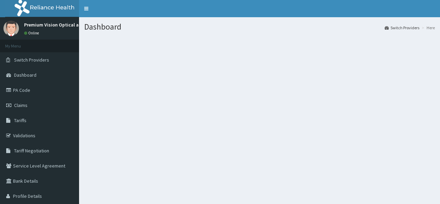 The width and height of the screenshot is (440, 204). I want to click on li: Here, so click(427, 28).